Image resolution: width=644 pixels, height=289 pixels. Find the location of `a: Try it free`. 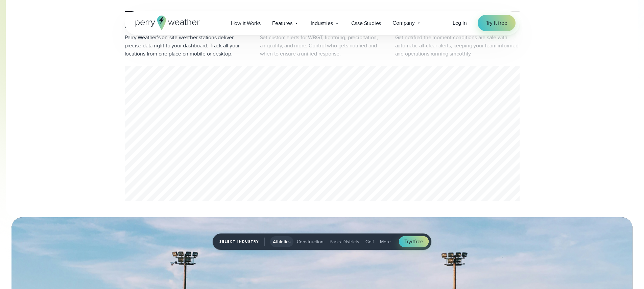

a: Try it free is located at coordinates (497, 23).